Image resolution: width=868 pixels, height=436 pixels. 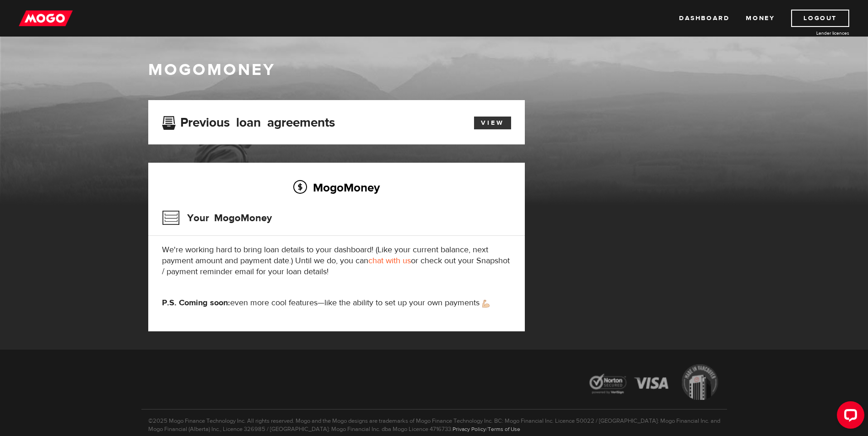 What do you see at coordinates (704, 18) in the screenshot?
I see `a: Dashboard` at bounding box center [704, 18].